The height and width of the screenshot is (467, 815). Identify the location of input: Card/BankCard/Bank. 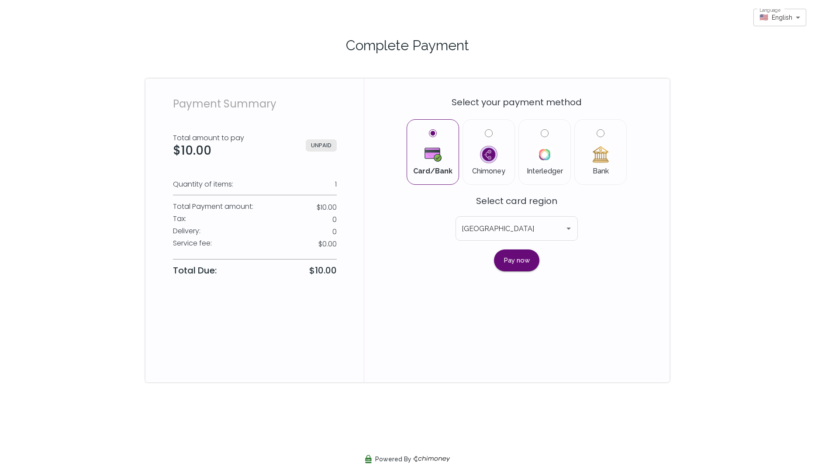
(433, 133).